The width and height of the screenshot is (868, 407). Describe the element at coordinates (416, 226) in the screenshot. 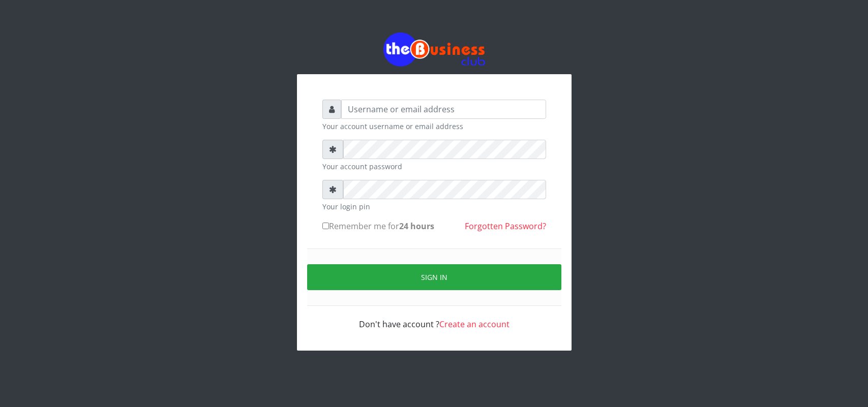

I see `b: 24 hours` at that location.